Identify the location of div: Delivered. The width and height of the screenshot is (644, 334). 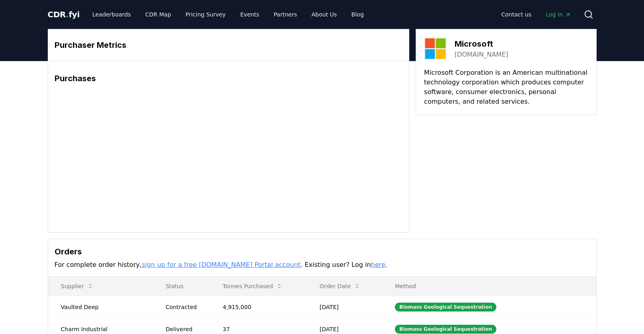
(184, 329).